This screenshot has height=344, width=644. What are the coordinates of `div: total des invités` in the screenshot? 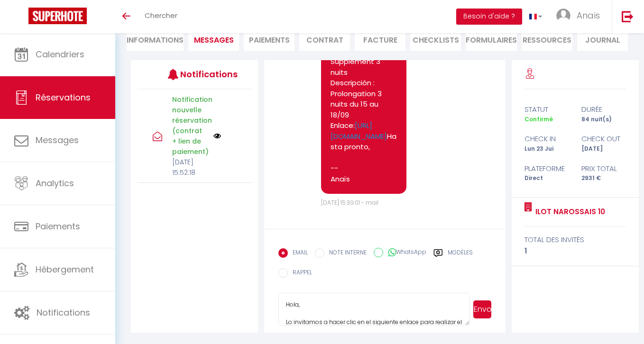 It's located at (575, 240).